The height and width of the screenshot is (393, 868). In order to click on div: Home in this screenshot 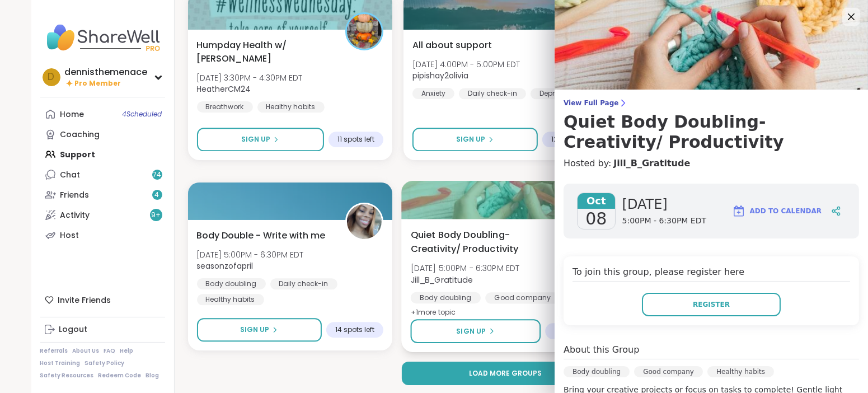, I will do `click(72, 114)`.